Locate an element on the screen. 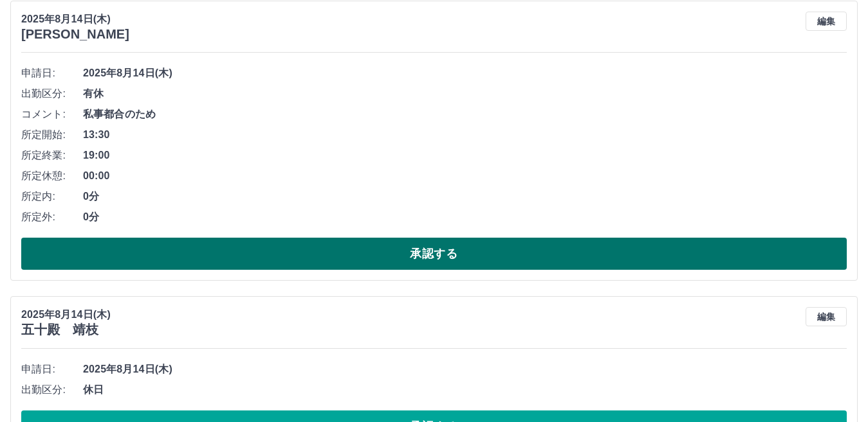 The width and height of the screenshot is (868, 422). span: 所定外: is located at coordinates (52, 217).